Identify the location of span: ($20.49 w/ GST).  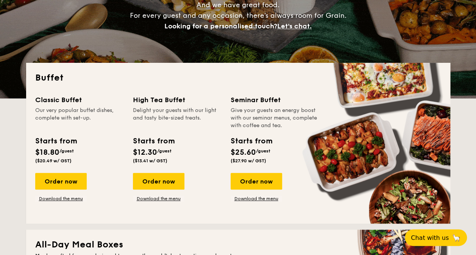
(53, 161).